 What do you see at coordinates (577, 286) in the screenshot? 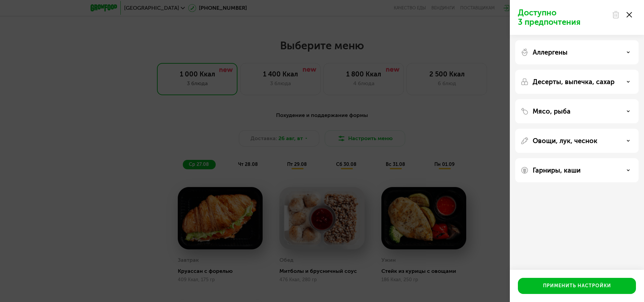
I see `div: Применить настройки` at bounding box center [577, 286].